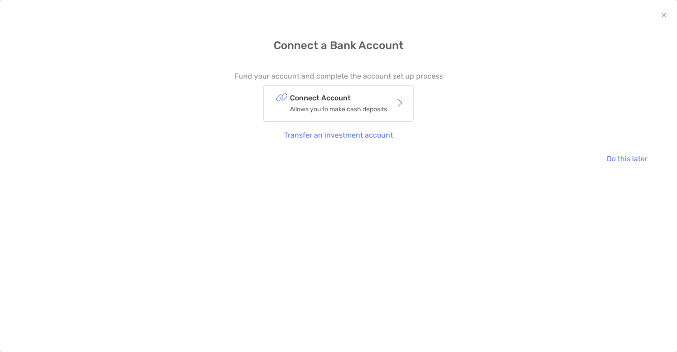 This screenshot has height=352, width=677. Describe the element at coordinates (338, 135) in the screenshot. I see `button: Transfer an investment account` at that location.